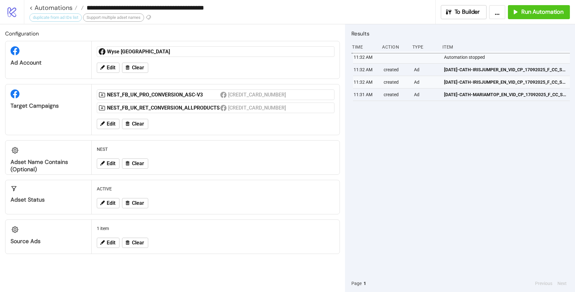 Image resolution: width=575 pixels, height=292 pixels. Describe the element at coordinates (48, 63) in the screenshot. I see `div: Ad Account` at that location.